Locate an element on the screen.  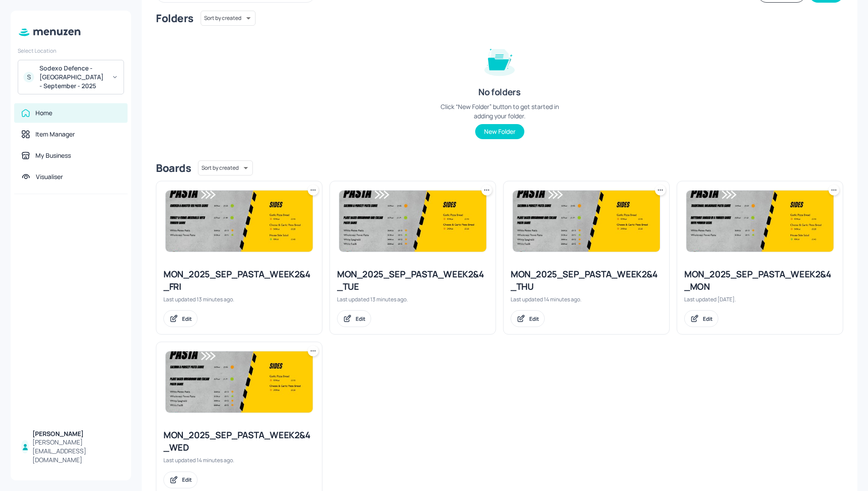
div: Item Manager is located at coordinates (55, 134).